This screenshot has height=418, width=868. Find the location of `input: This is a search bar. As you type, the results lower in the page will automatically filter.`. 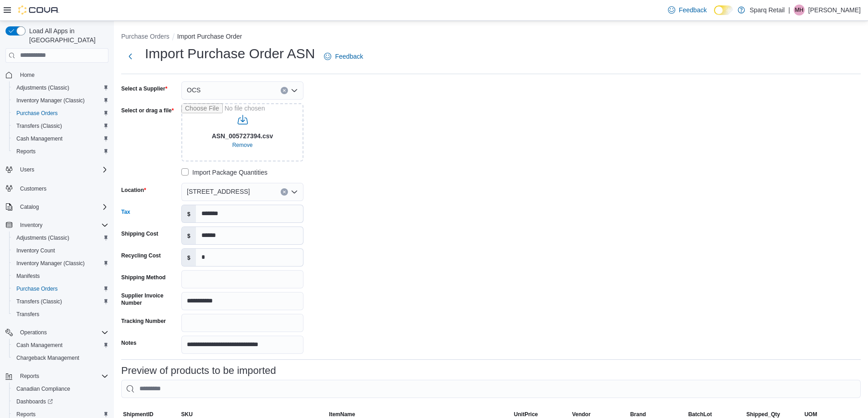

input: This is a search bar. As you type, the results lower in the page will automatically filter. is located at coordinates (491, 389).